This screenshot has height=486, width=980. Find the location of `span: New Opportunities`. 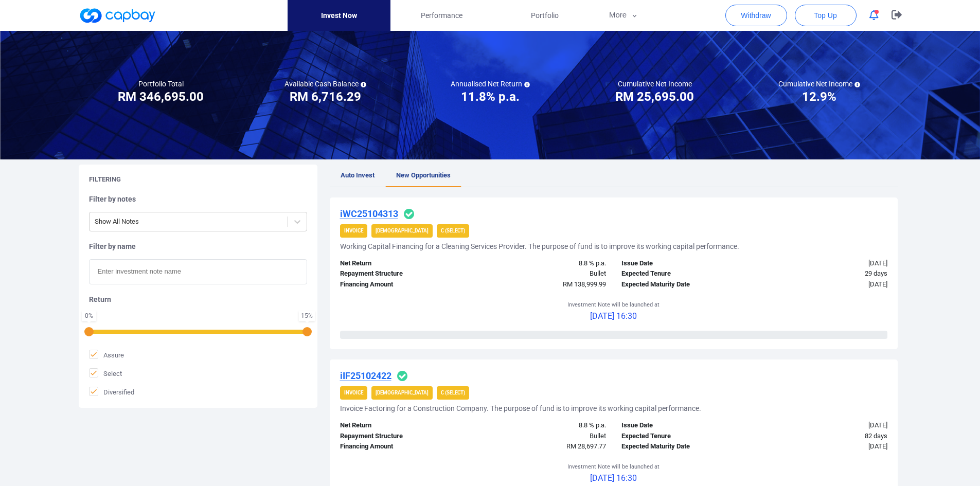

span: New Opportunities is located at coordinates (423, 175).